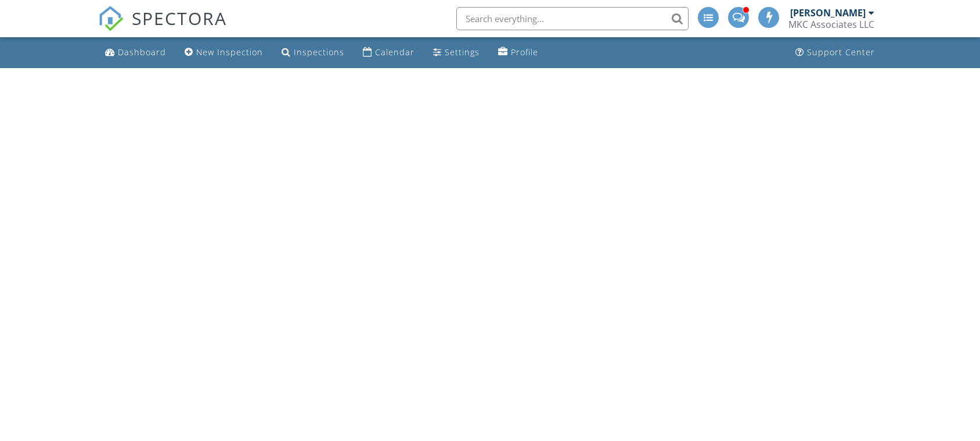  Describe the element at coordinates (313, 52) in the screenshot. I see `a: Inspections` at that location.